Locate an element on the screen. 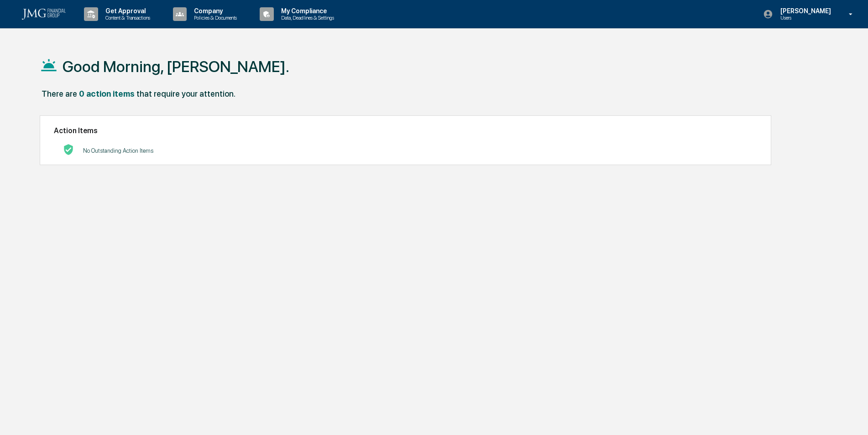  img: logo is located at coordinates (44, 14).